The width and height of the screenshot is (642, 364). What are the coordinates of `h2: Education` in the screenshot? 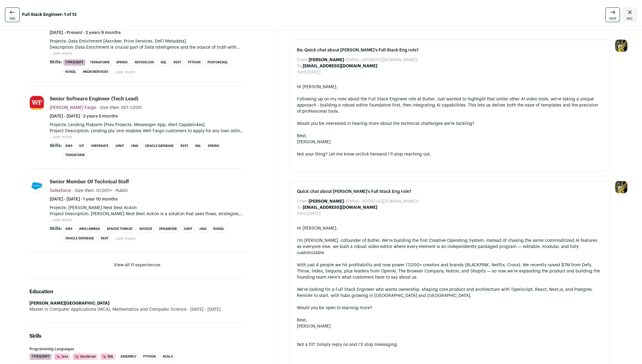 It's located at (137, 292).